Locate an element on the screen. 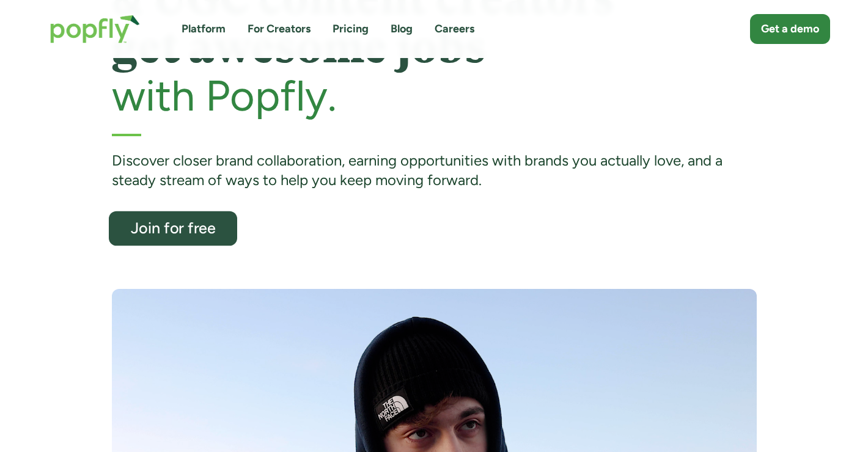  a: Blog is located at coordinates (402, 29).